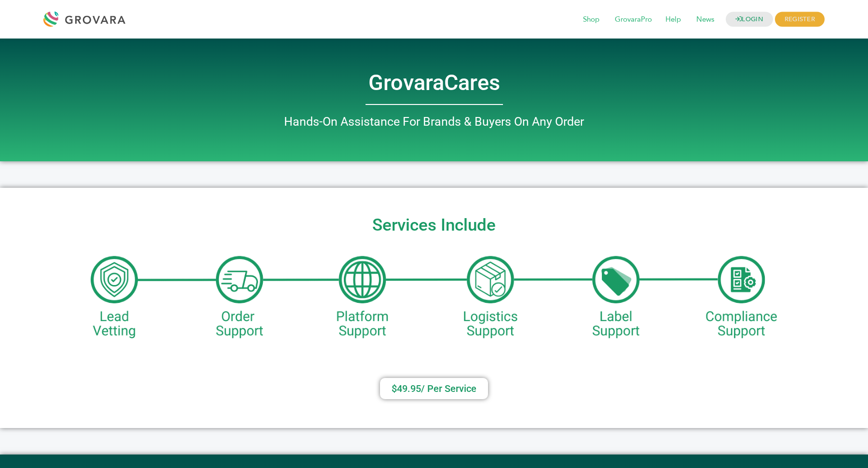 The image size is (868, 468). I want to click on a: LOGIN, so click(750, 19).